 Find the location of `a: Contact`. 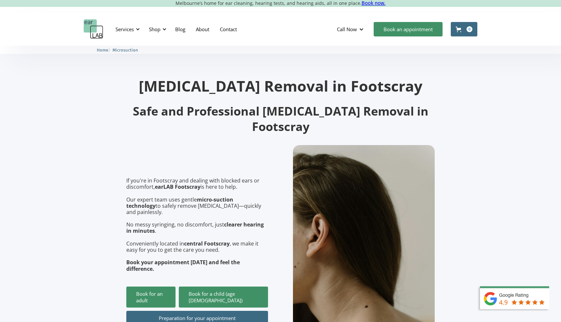

a: Contact is located at coordinates (228, 29).